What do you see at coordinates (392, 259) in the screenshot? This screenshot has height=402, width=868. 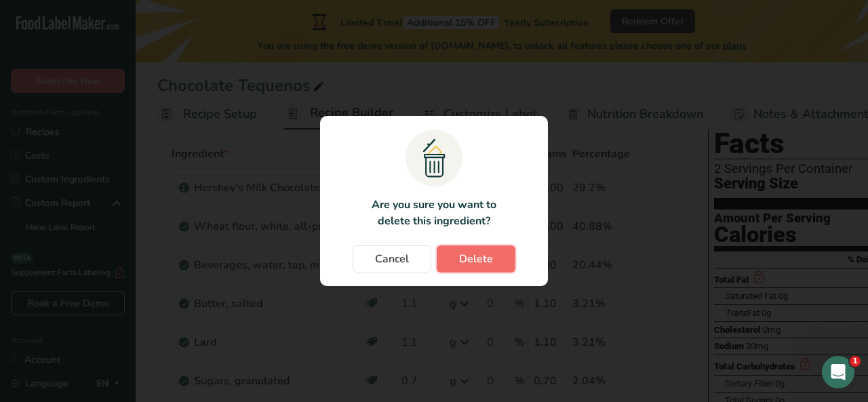 I see `span: Cancel` at bounding box center [392, 259].